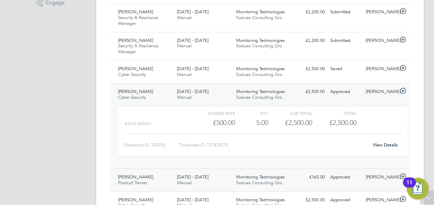 The height and width of the screenshot is (205, 434). Describe the element at coordinates (290, 113) in the screenshot. I see `div: Sub Total` at that location.